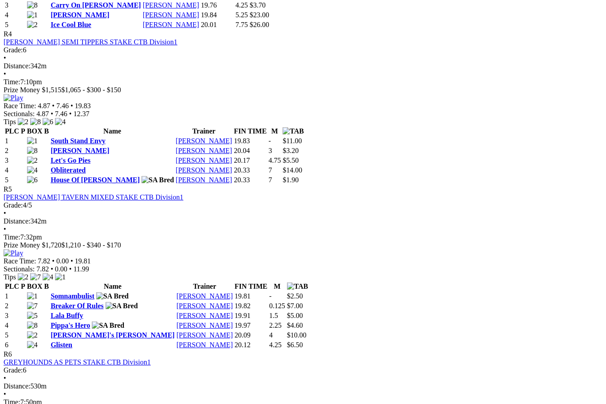  What do you see at coordinates (15, 296) in the screenshot?
I see `td: 1` at bounding box center [15, 296].